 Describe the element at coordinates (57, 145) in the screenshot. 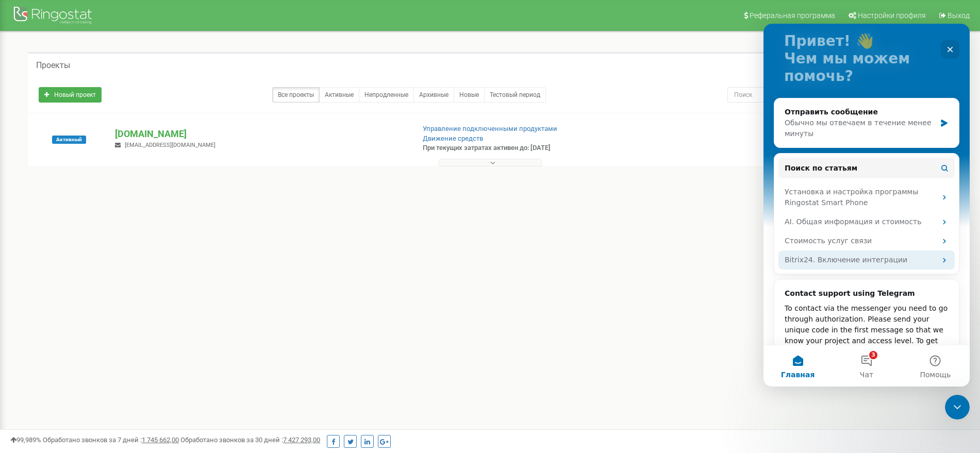

I see `span: Поиск по статьям` at that location.